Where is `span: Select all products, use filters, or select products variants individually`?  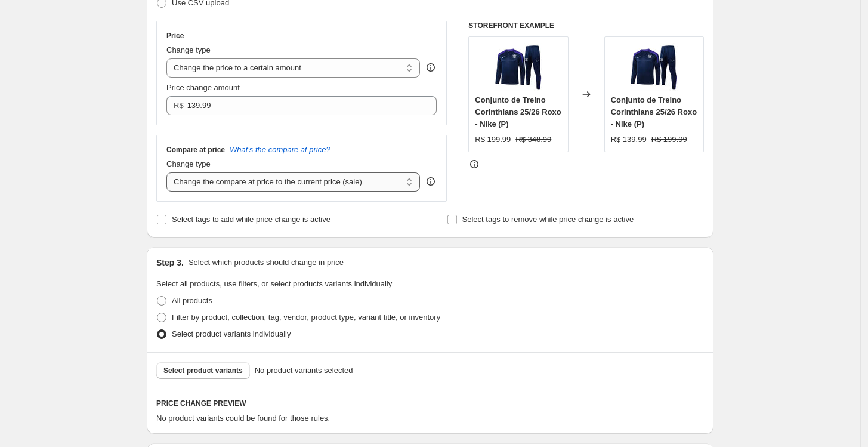
span: Select all products, use filters, or select products variants individually is located at coordinates (274, 284).